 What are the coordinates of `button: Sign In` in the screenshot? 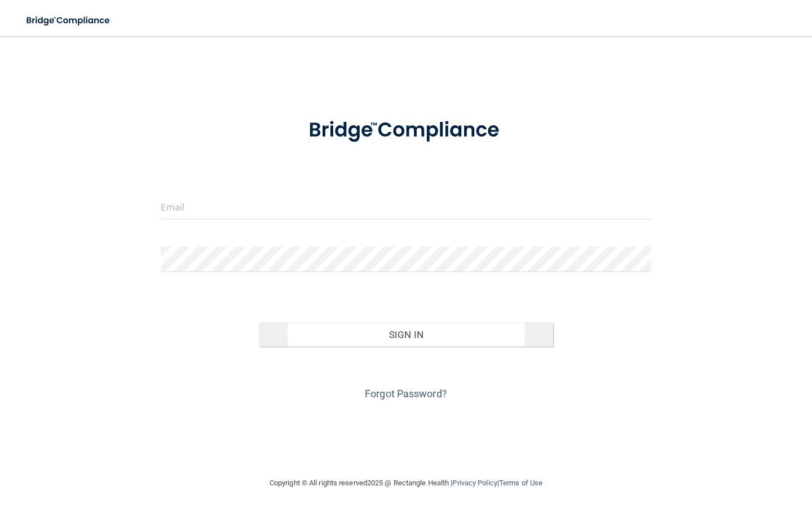 It's located at (406, 335).